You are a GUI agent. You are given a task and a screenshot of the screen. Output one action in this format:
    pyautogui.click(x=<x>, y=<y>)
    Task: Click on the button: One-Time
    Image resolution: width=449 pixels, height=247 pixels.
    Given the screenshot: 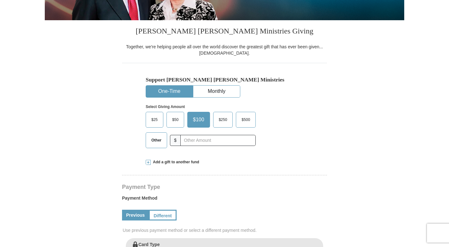 What is the action you would take?
    pyautogui.click(x=169, y=91)
    